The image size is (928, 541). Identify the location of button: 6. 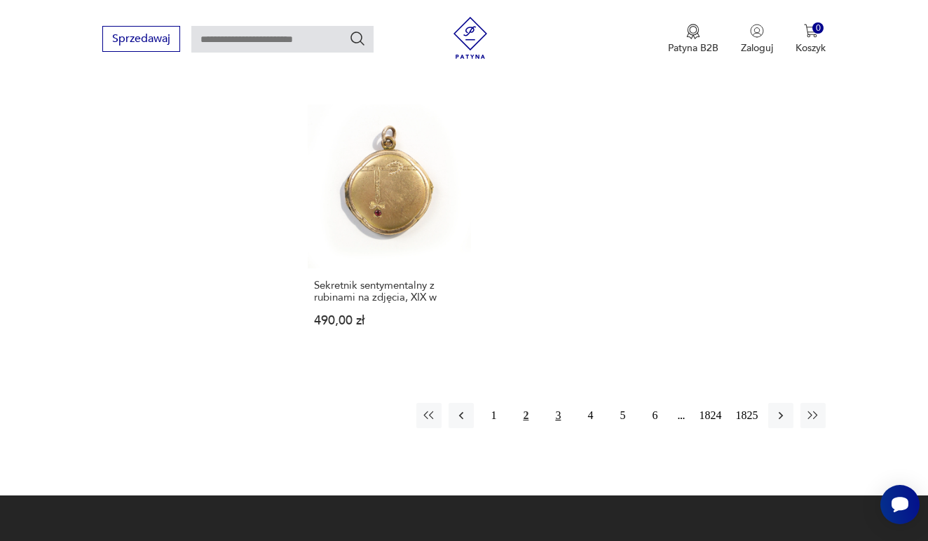
(655, 416).